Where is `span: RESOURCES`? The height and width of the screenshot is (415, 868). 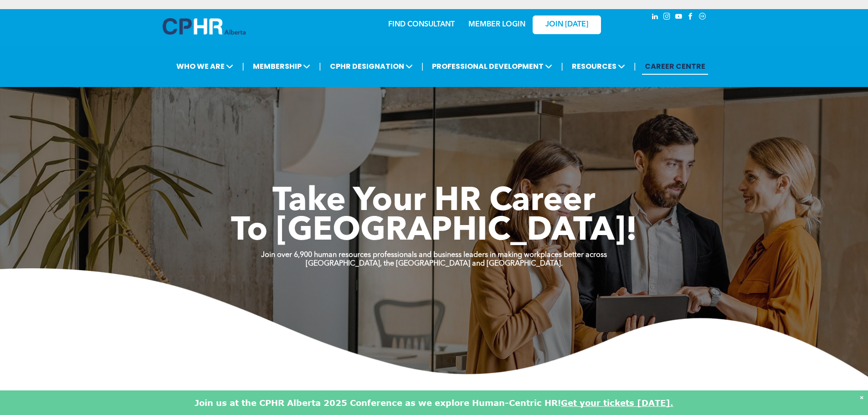
span: RESOURCES is located at coordinates (598, 66).